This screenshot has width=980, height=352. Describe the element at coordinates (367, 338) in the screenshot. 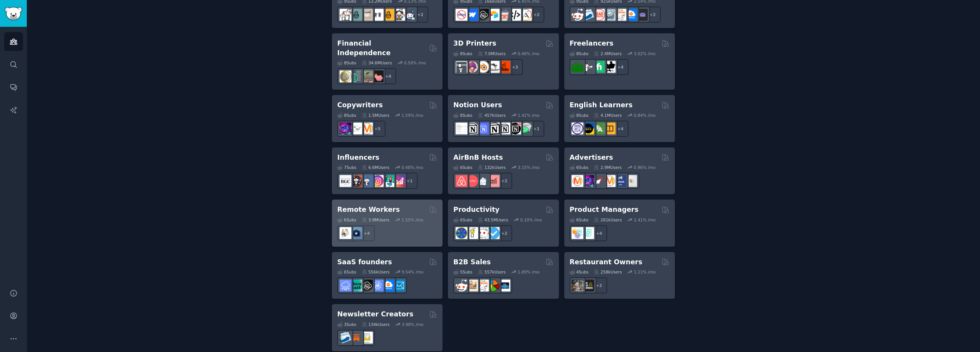

I see `img: Newsletters` at that location.